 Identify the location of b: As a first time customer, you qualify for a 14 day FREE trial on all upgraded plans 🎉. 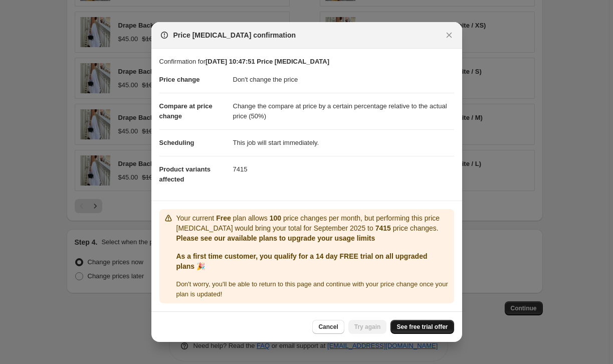
(302, 261).